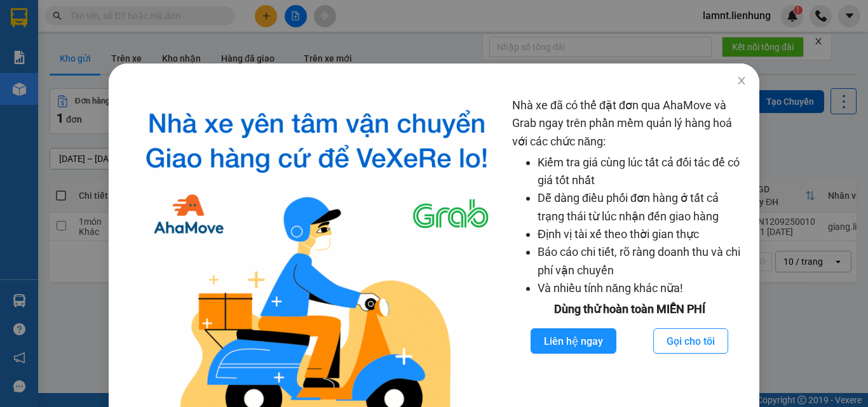 Image resolution: width=868 pixels, height=407 pixels. What do you see at coordinates (642, 207) in the screenshot?
I see `li: Dễ dàng điều phối đơn hàng ở tất cả trạng thái từ lúc nhận đến giao hàng` at bounding box center [642, 207].